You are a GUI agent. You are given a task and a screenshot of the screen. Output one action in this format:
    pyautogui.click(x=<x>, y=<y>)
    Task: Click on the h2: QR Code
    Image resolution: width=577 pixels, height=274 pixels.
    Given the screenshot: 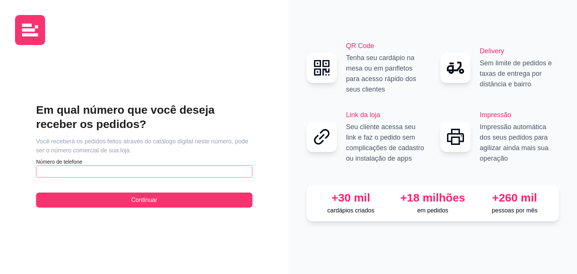 What is the action you would take?
    pyautogui.click(x=386, y=46)
    